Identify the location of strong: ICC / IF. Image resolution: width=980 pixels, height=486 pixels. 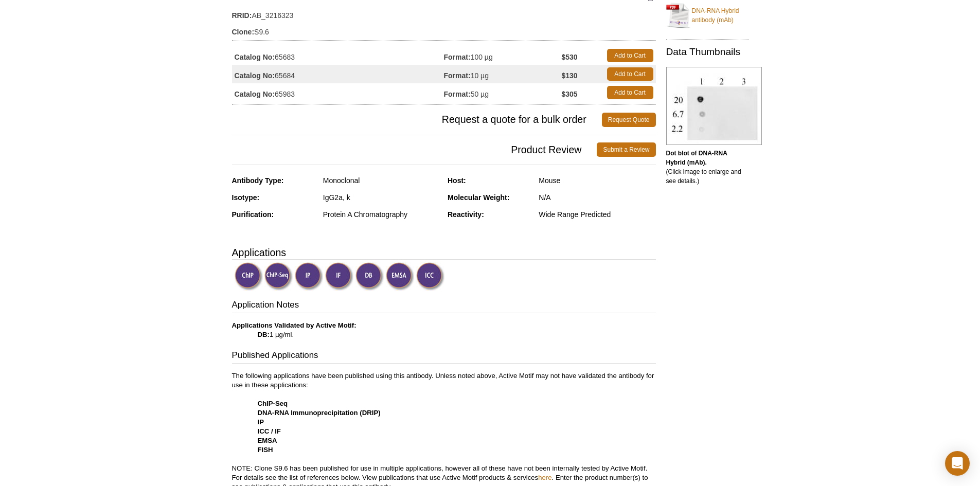
(269, 431).